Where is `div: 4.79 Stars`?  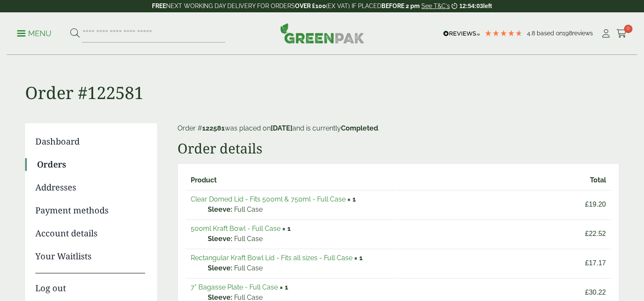 div: 4.79 Stars is located at coordinates (504, 33).